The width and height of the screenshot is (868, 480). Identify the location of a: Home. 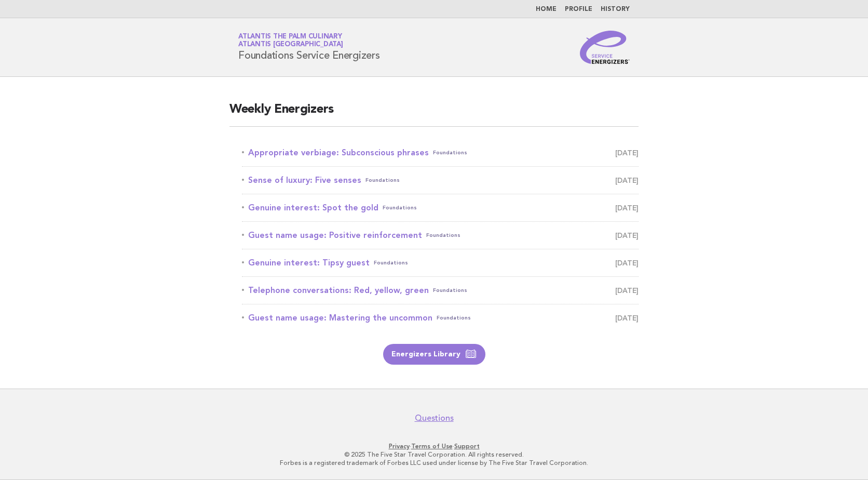
(546, 9).